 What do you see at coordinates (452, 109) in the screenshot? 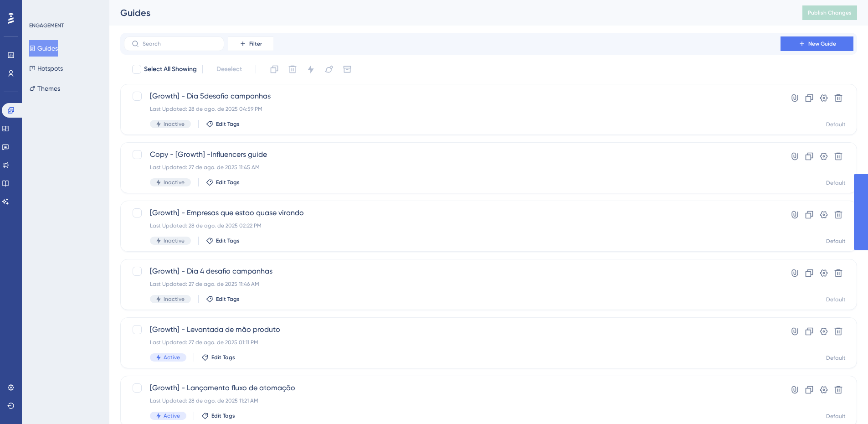
I see `div: Last Updated: 28 de ago. de 2025 04:59 PM` at bounding box center [452, 109].